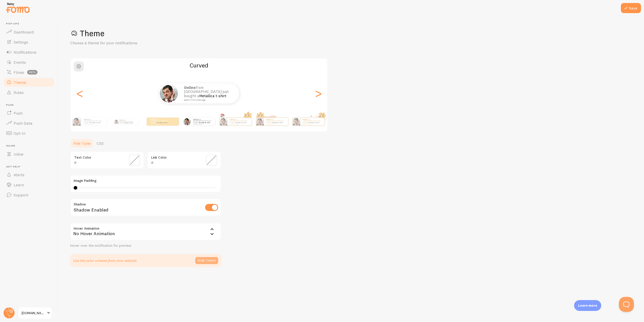 Image resolution: width=644 pixels, height=322 pixels. I want to click on a: Support, so click(29, 195).